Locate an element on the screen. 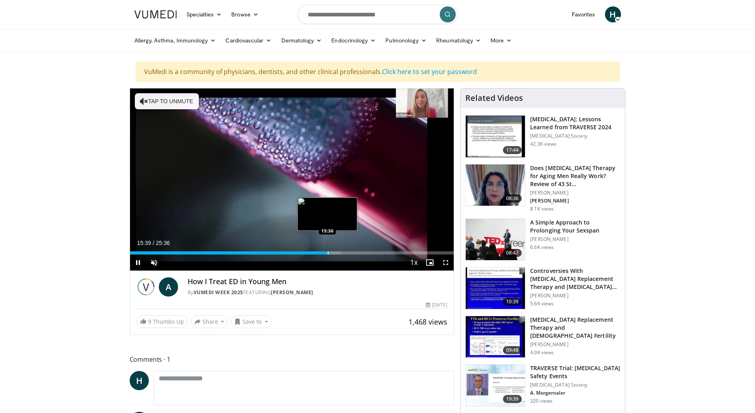  button: Fullscreen is located at coordinates (446, 262).